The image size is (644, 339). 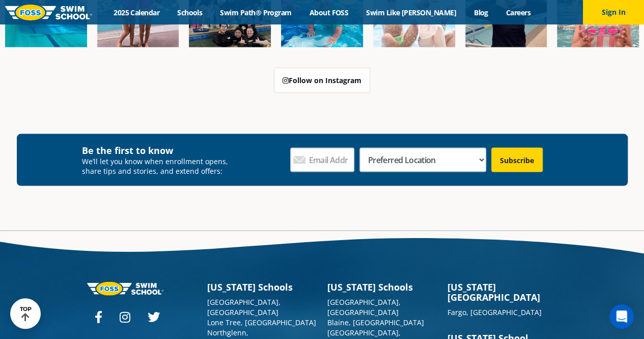 What do you see at coordinates (158, 150) in the screenshot?
I see `h4: Be the first to know` at bounding box center [158, 150].